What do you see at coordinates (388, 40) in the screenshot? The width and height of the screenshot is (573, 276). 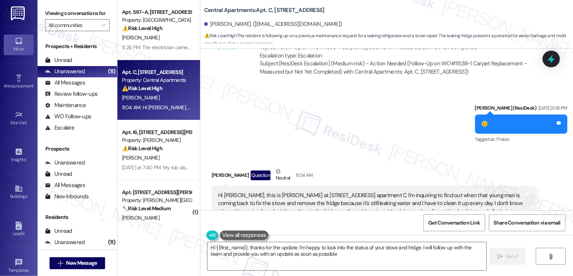 I see `span: : The resident is following up on a previous maintenance request for a leaking refrigerator and a...` at bounding box center [388, 40].